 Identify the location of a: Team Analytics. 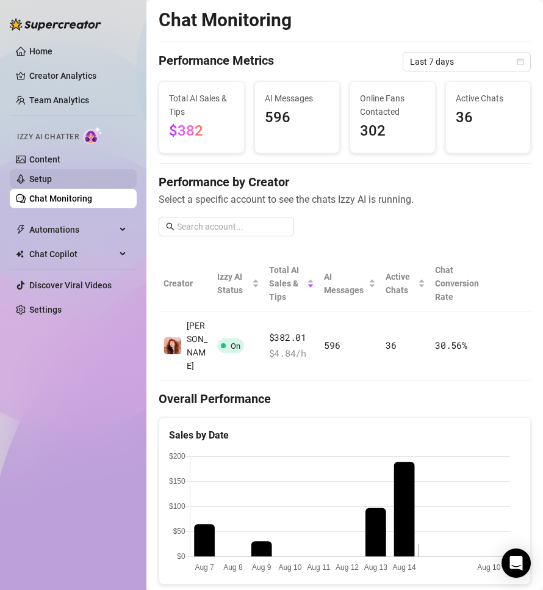
(59, 100).